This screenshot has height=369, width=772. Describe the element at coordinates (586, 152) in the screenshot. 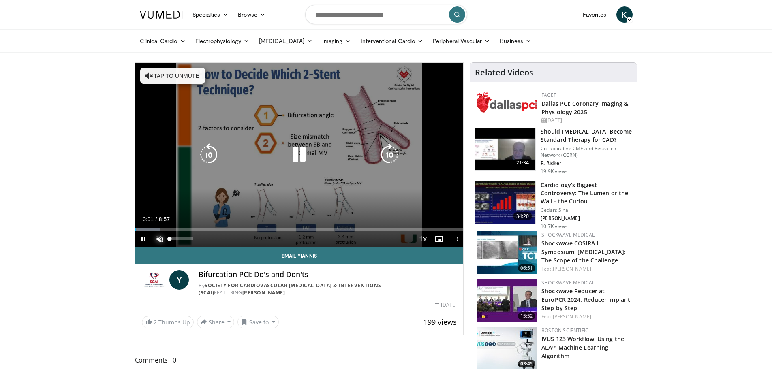

I see `p: Collaborative CME and Research Network (CCRN)` at that location.